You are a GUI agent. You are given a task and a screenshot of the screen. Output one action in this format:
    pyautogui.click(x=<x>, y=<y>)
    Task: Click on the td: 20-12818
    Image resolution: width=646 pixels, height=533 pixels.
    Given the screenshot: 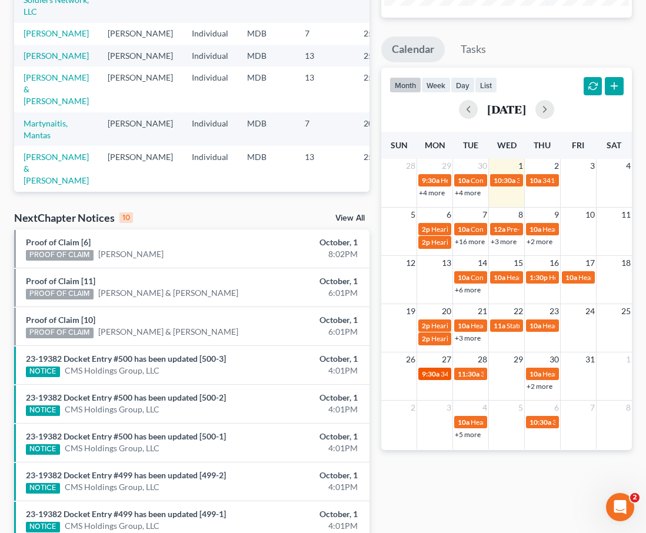 What is the action you would take?
    pyautogui.click(x=382, y=129)
    